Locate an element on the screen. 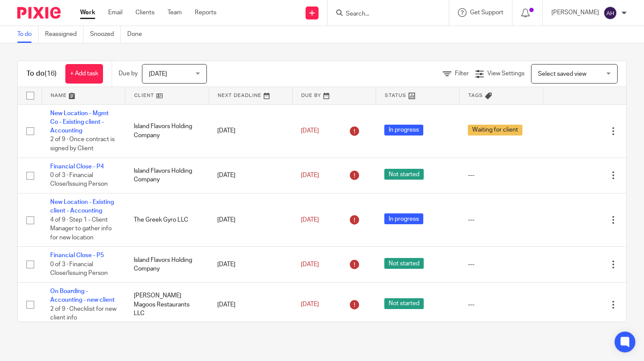 This screenshot has height=361, width=644. a: To do is located at coordinates (28, 34).